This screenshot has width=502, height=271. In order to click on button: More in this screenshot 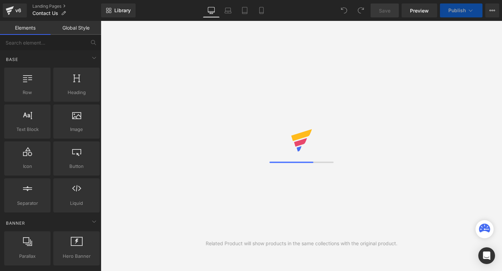, I will do `click(492, 10)`.